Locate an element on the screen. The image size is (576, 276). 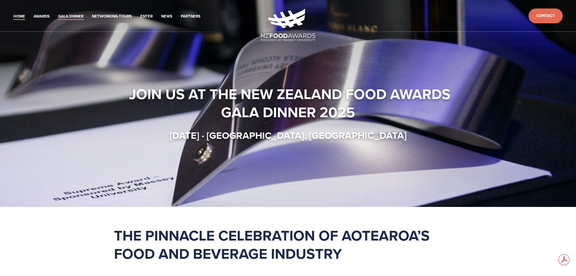
a: Home is located at coordinates (19, 16).